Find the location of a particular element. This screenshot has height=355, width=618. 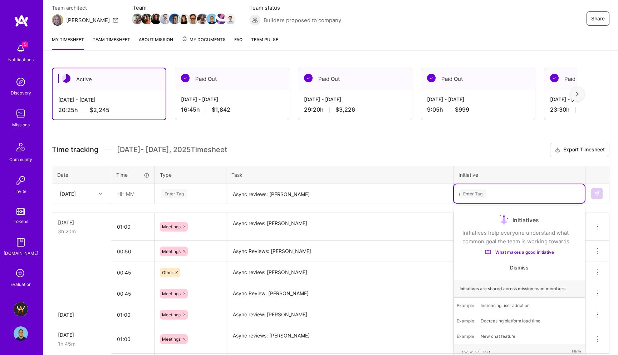

a: My timesheet is located at coordinates (68, 43).